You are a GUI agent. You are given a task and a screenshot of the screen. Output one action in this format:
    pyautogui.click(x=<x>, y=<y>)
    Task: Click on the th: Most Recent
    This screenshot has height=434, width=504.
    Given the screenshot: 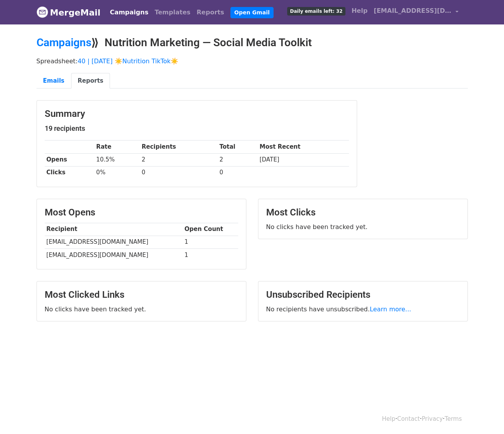 What is the action you would take?
    pyautogui.click(x=303, y=147)
    